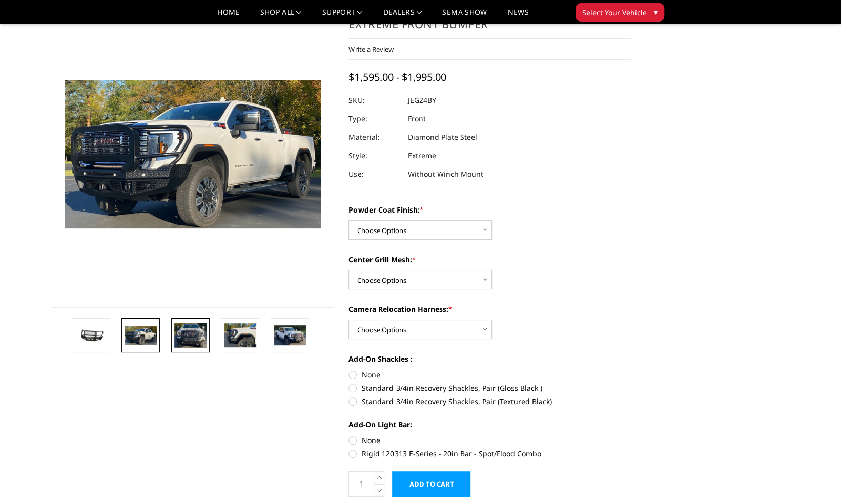  What do you see at coordinates (416, 119) in the screenshot?
I see `dd: Front` at bounding box center [416, 119].